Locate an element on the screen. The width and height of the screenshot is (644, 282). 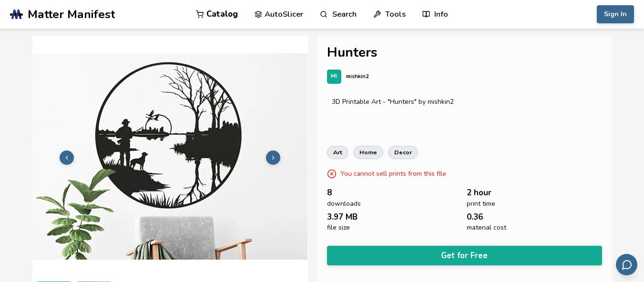
button: Send feedback via email is located at coordinates (626, 264).